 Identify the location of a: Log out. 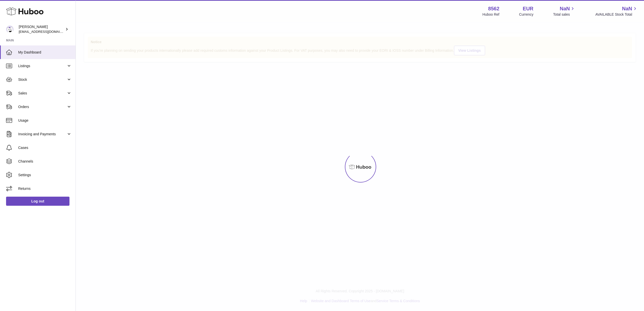
(38, 201).